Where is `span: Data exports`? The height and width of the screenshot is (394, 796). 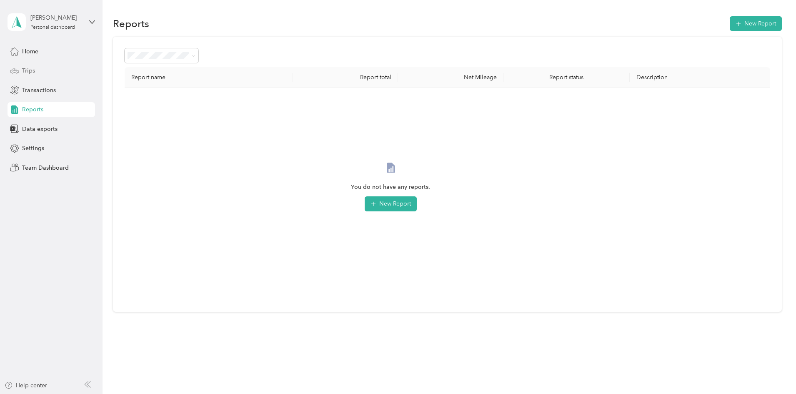 span: Data exports is located at coordinates (40, 129).